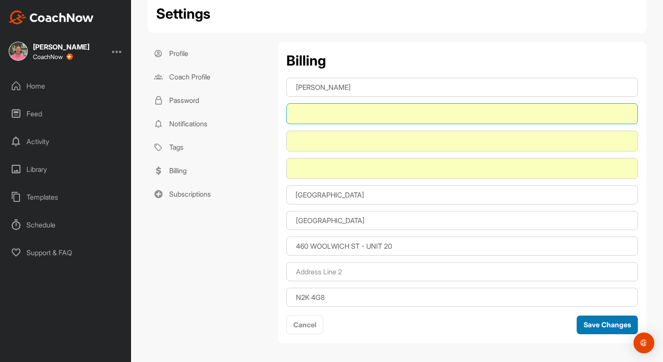 This screenshot has width=663, height=362. I want to click on a: Profile, so click(208, 53).